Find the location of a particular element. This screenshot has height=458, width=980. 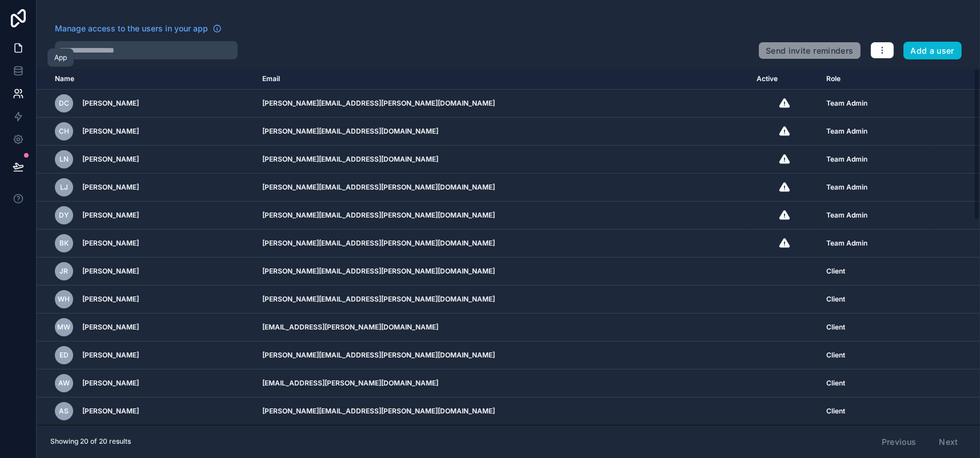

div: scrollable content is located at coordinates (508, 247).